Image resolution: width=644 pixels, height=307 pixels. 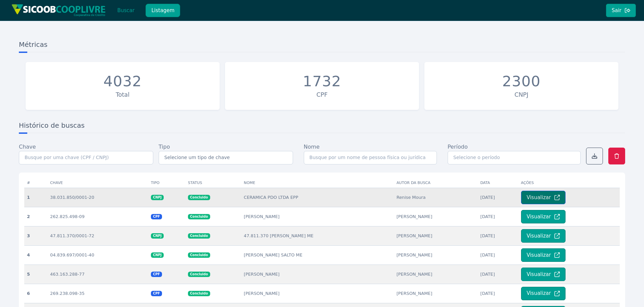 What do you see at coordinates (36, 274) in the screenshot?
I see `th: 5` at bounding box center [36, 274].